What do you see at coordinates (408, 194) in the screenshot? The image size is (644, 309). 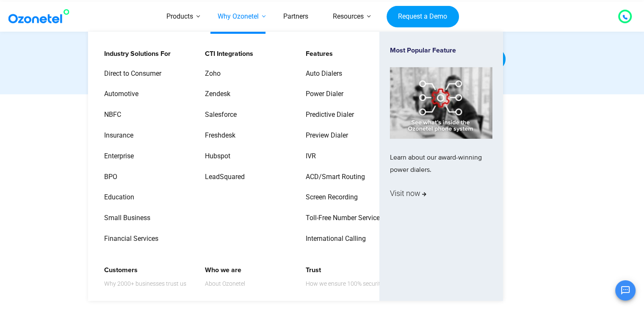 I see `span: Visit now` at bounding box center [408, 194].